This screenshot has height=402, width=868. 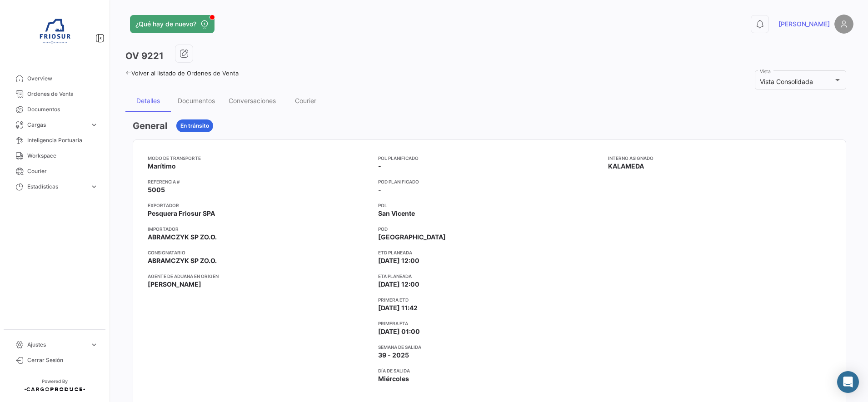 What do you see at coordinates (396, 213) in the screenshot?
I see `span: San Vicente` at bounding box center [396, 213].